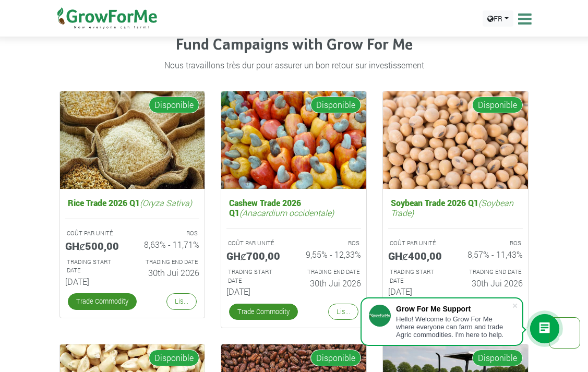 Image resolution: width=588 pixels, height=372 pixels. Describe the element at coordinates (256, 256) in the screenshot. I see `h5: GHȼ700,00` at that location.